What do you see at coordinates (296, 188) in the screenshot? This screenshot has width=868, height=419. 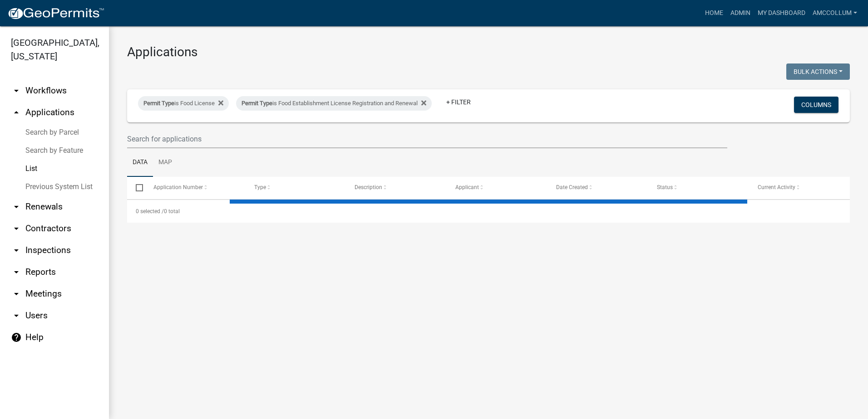 I see `datatable-header-cell: Type` at bounding box center [296, 188].